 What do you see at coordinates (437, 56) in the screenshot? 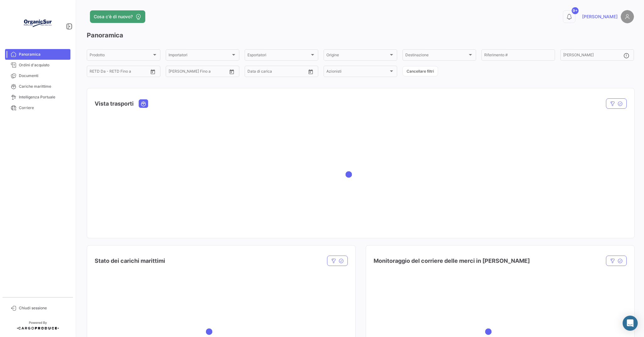
I see `span: Destinazione` at bounding box center [437, 56].